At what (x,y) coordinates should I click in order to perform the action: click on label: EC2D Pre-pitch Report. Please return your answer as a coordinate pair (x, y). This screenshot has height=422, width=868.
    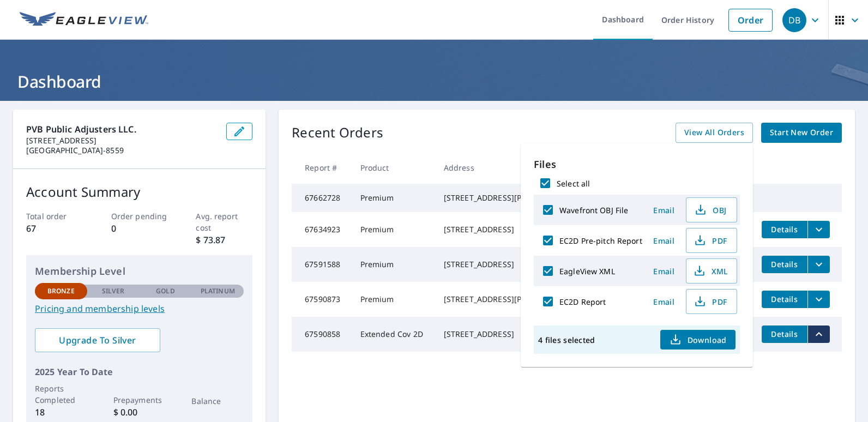
    Looking at the image, I should click on (601, 240).